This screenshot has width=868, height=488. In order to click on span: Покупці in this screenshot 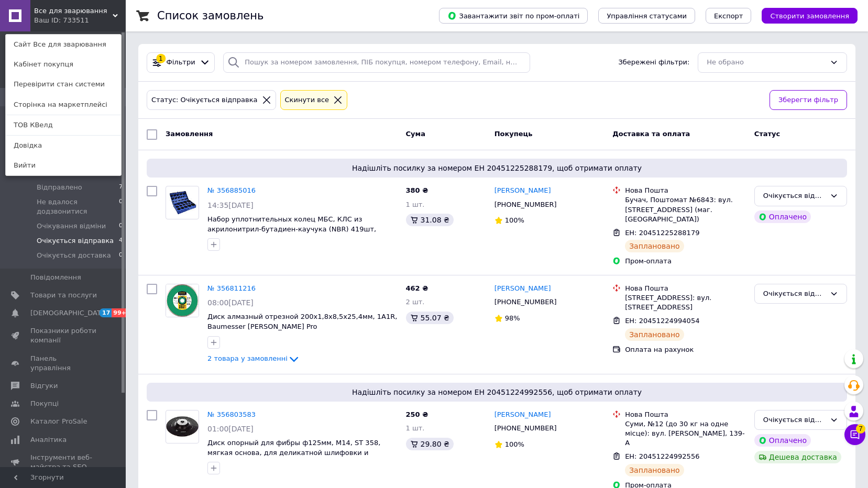, I will do `click(45, 404)`.